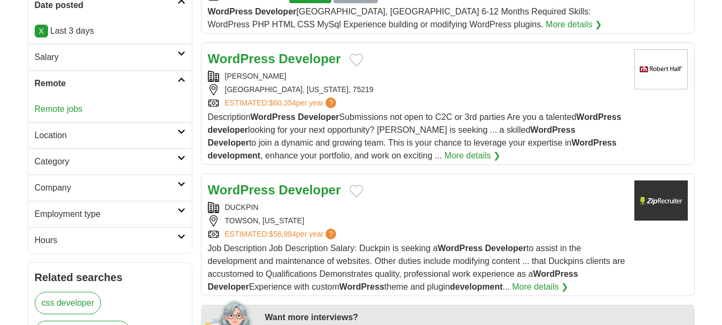 Image resolution: width=722 pixels, height=325 pixels. I want to click on a: Salary, so click(110, 57).